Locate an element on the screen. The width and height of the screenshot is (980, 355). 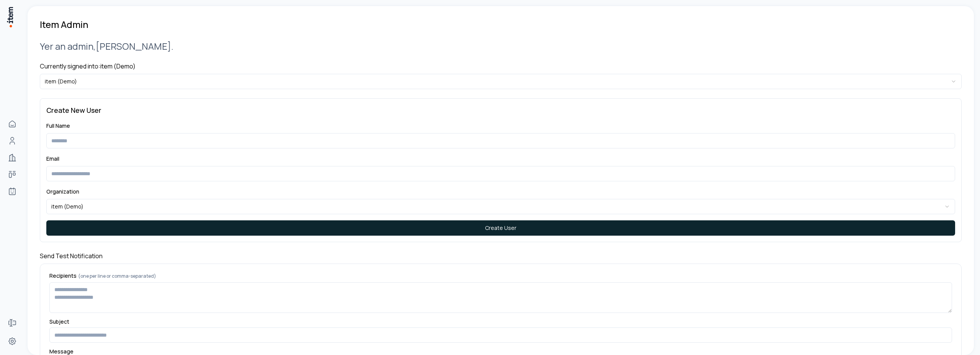
label: Subject is located at coordinates (501, 322).